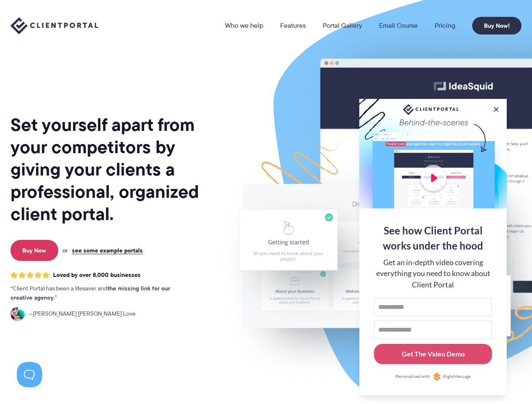 The height and width of the screenshot is (404, 532). I want to click on a: Buy Now!, so click(497, 26).